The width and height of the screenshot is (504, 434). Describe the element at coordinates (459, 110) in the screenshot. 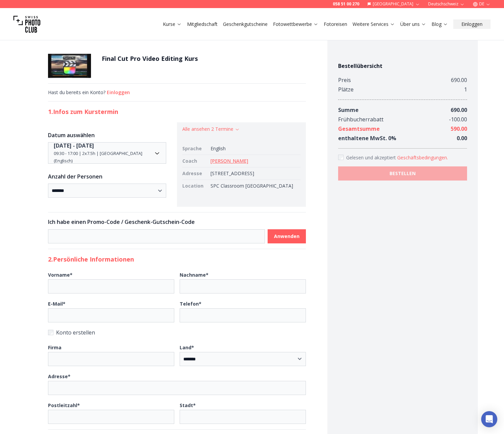

I see `span: 690.00` at that location.